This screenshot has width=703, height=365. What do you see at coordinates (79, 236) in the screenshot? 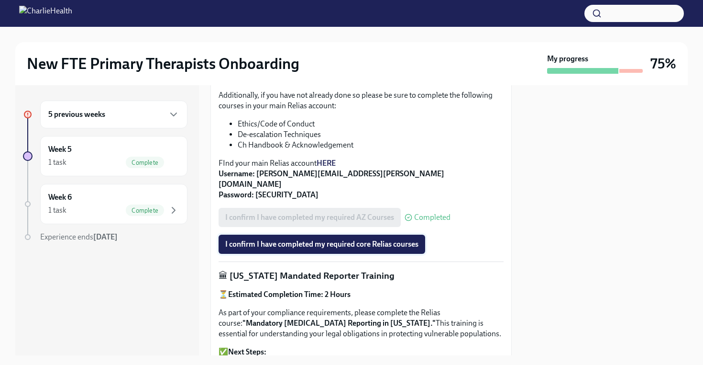
I see `span: Experience ends` at bounding box center [79, 236].